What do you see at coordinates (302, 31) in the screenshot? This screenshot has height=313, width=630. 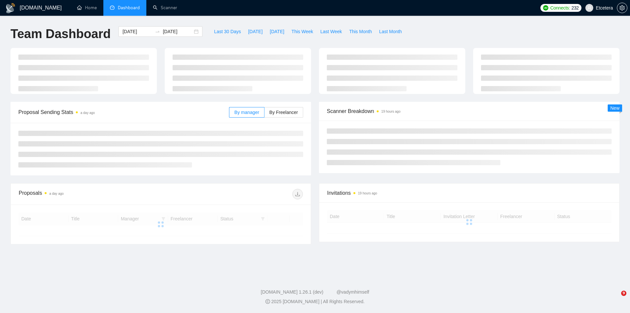 I see `span: This Week` at bounding box center [302, 31].